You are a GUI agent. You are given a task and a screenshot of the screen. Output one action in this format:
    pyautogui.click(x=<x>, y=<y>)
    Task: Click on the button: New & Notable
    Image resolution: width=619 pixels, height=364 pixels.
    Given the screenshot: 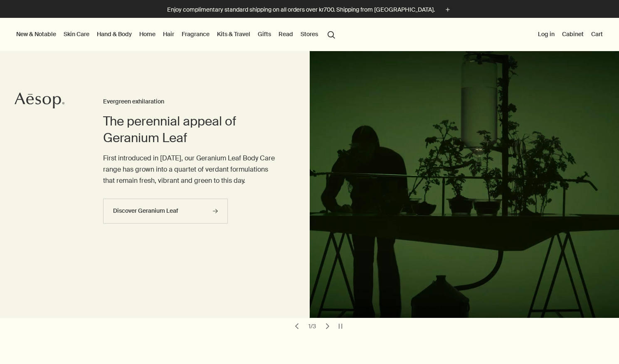 What is the action you would take?
    pyautogui.click(x=36, y=34)
    